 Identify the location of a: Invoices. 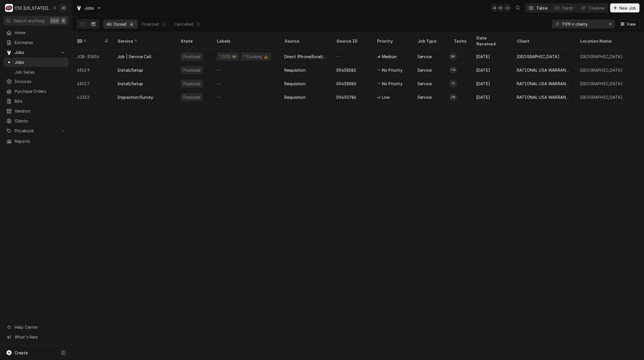
(36, 81).